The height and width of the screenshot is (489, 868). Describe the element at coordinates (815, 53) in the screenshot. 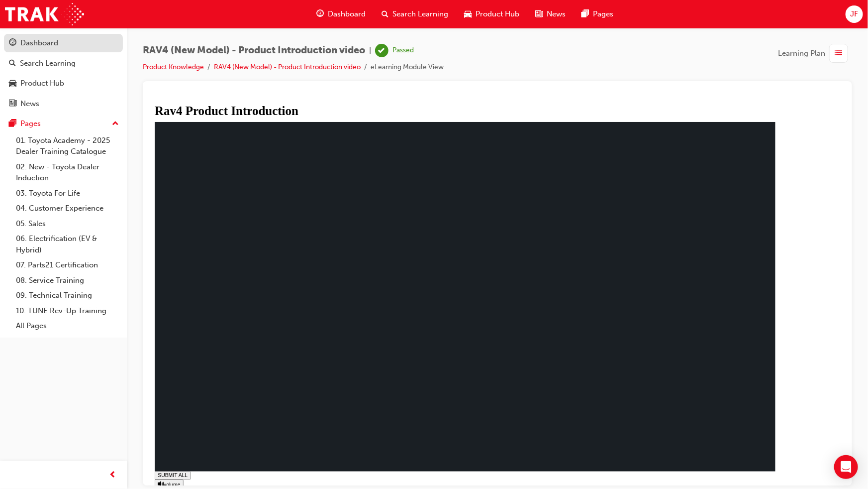

I see `button: Learning Plan` at that location.